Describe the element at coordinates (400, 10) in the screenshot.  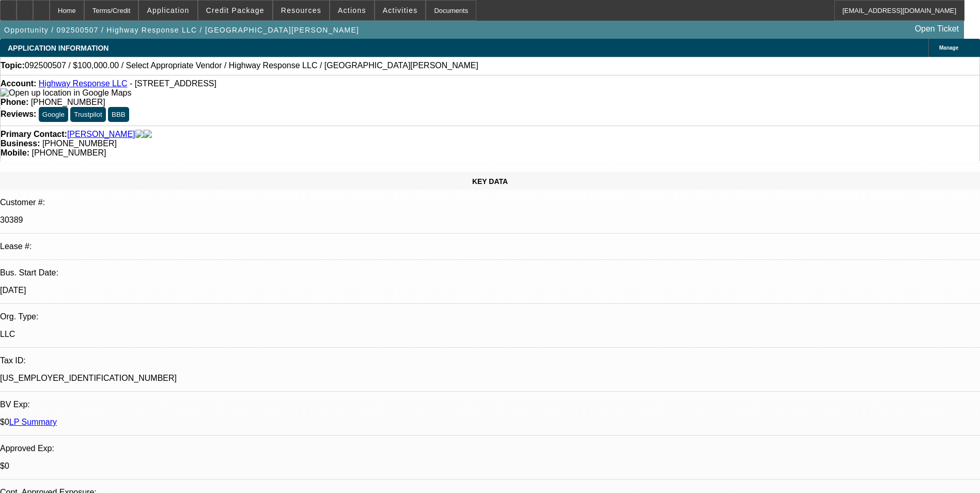
I see `span: Activities` at that location.